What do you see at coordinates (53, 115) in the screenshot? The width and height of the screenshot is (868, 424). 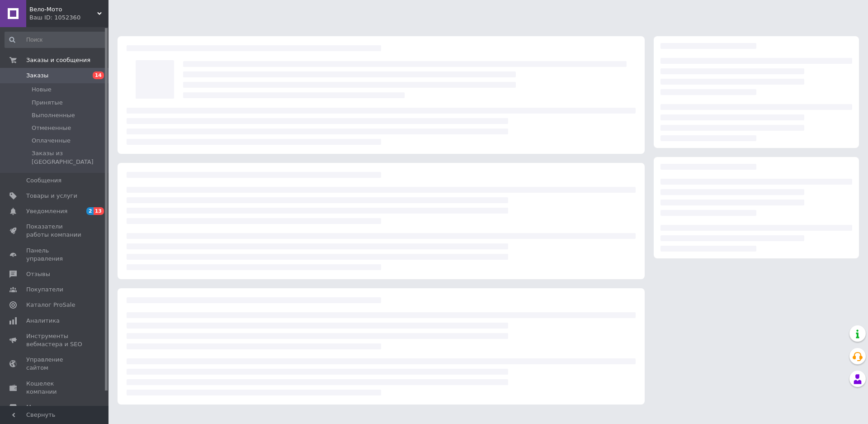 I see `span: Выполненные` at bounding box center [53, 115].